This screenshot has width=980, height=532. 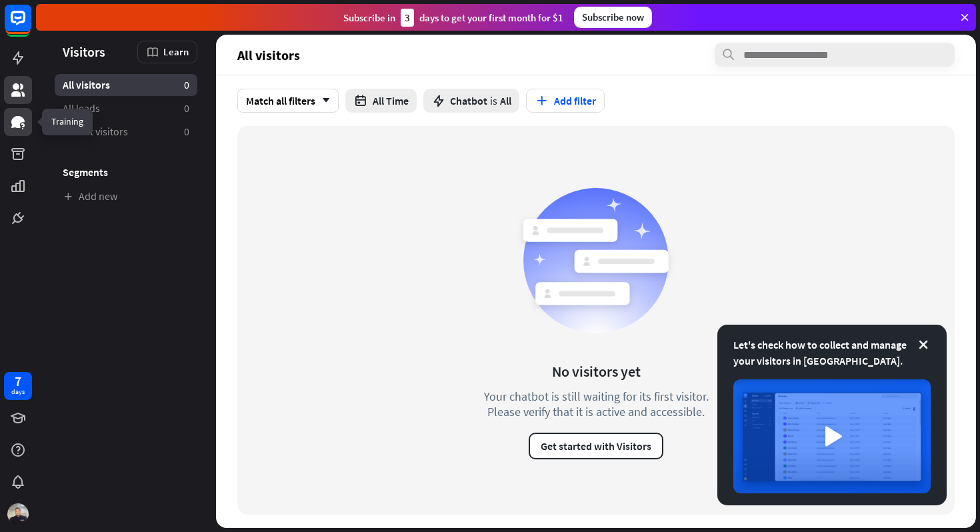 What do you see at coordinates (323, 100) in the screenshot?
I see `i: arrow_down` at bounding box center [323, 100].